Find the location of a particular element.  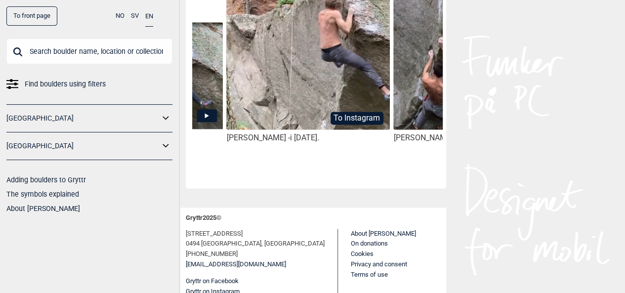

a: Privacy and consent is located at coordinates (379, 264).